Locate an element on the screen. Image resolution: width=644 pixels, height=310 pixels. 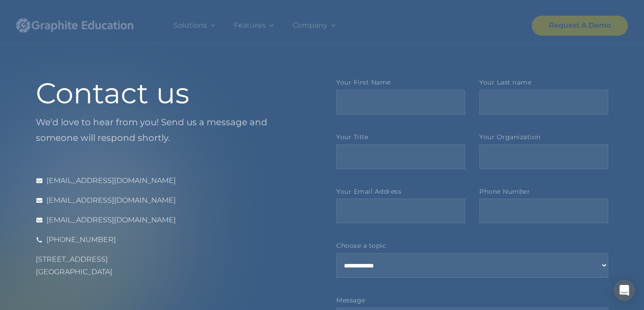
p: We'd love to hear from you! Send us a message and someone will respond shortly. is located at coordinates (172, 131).